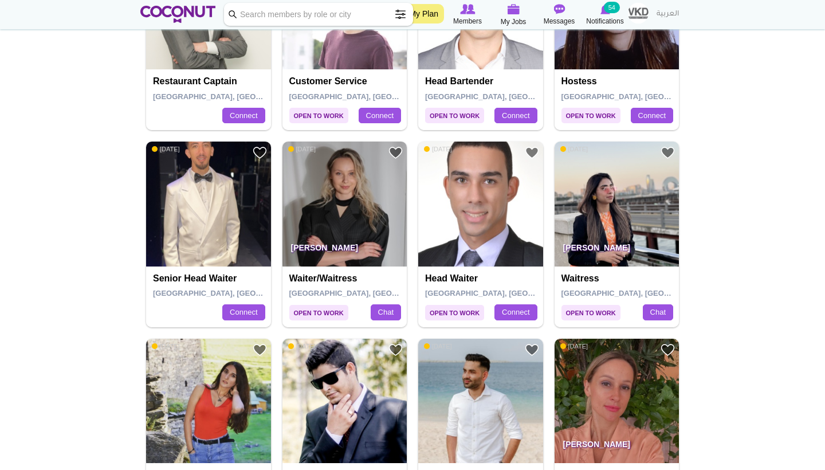 The width and height of the screenshot is (825, 470). What do you see at coordinates (423, 14) in the screenshot?
I see `a: My Plan` at bounding box center [423, 14].